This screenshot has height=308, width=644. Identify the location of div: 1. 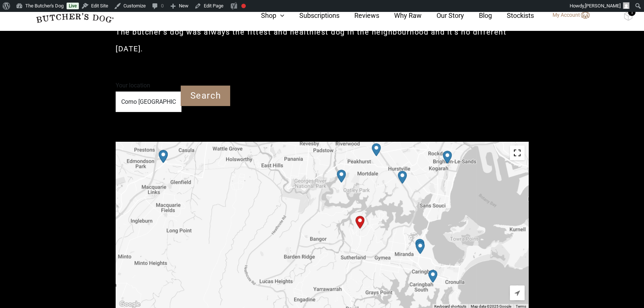
(632, 12).